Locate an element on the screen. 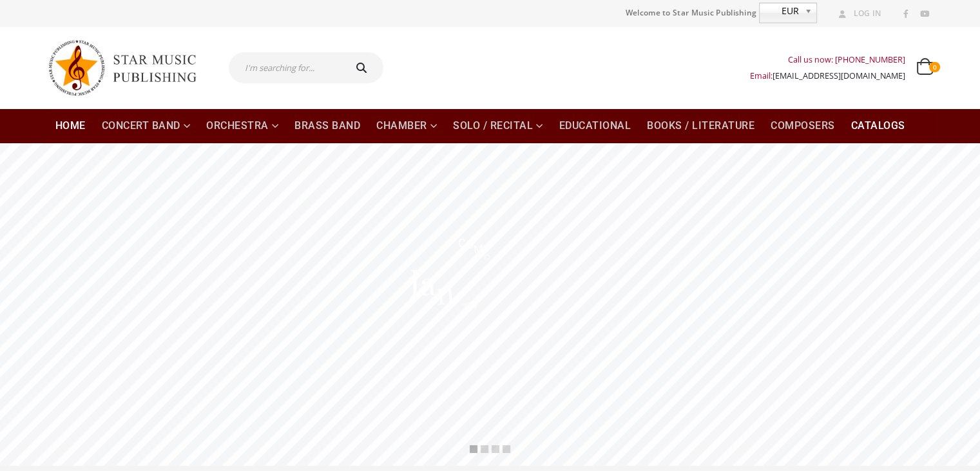 The image size is (980, 471). div: M is located at coordinates (479, 249).